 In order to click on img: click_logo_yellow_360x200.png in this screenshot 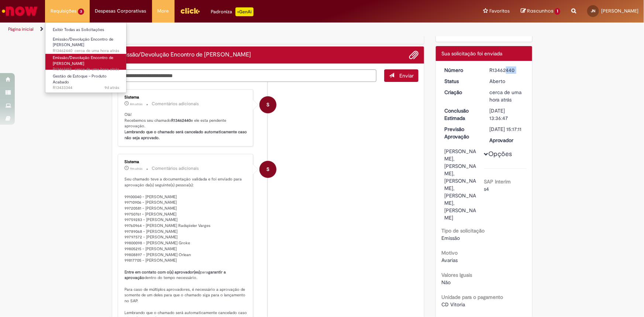, I will do `click(190, 11)`.